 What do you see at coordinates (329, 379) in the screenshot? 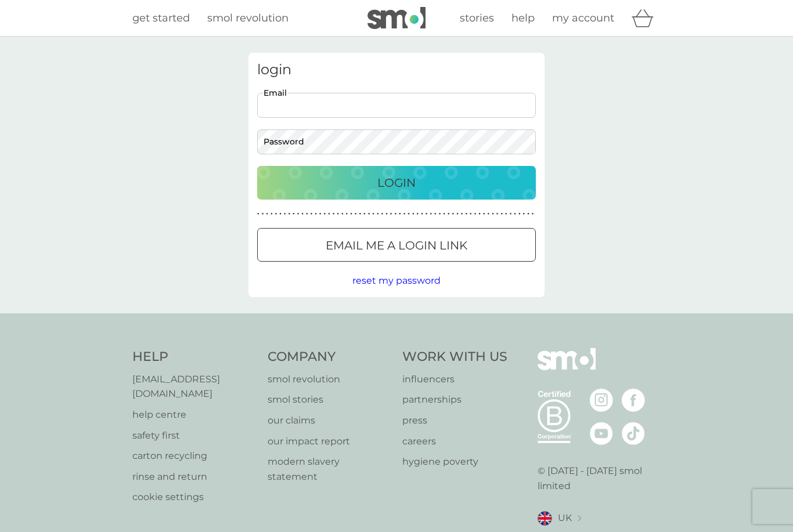
I see `p: smol revolution` at bounding box center [329, 379].